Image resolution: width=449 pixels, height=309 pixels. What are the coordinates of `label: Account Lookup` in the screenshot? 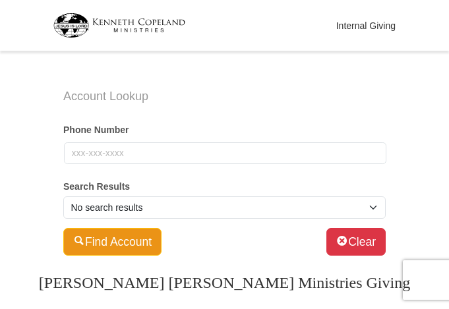 It's located at (110, 97).